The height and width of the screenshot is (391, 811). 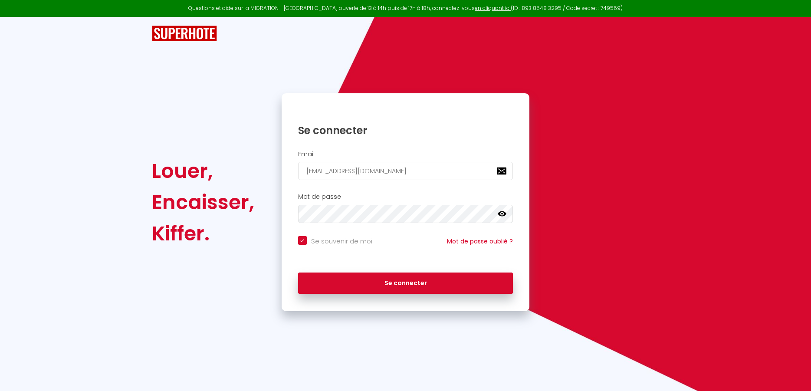 I want to click on img: SuperHote logo, so click(x=184, y=33).